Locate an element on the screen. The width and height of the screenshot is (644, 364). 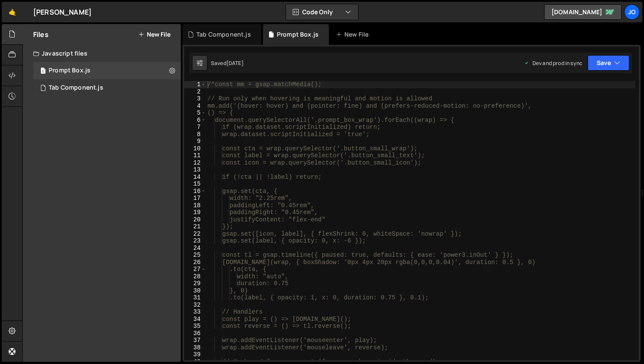
div: 20 is located at coordinates (195, 220).